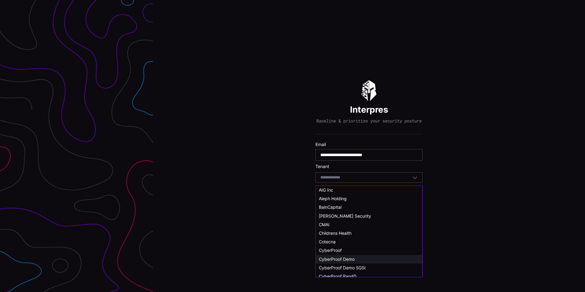 The image size is (585, 292). Describe the element at coordinates (330, 207) in the screenshot. I see `span: BainCapital` at that location.